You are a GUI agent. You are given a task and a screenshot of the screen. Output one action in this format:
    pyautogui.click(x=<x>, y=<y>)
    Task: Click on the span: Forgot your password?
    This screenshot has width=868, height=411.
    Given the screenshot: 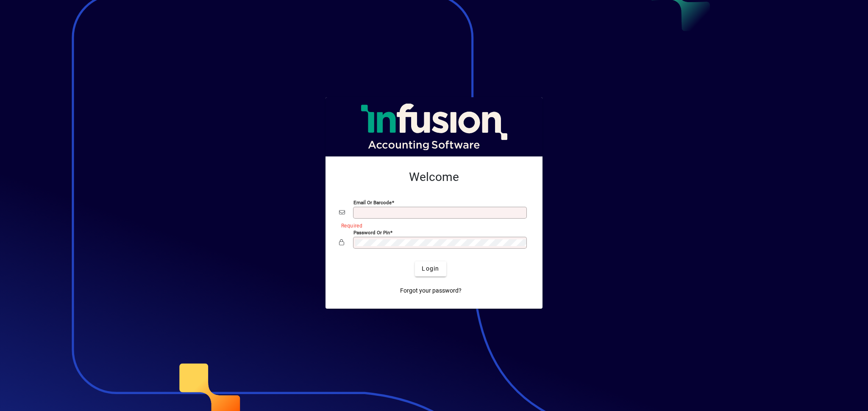 What is the action you would take?
    pyautogui.click(x=430, y=291)
    